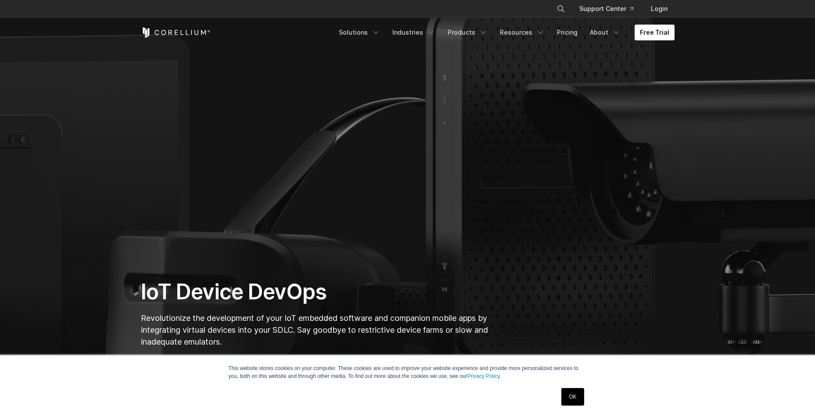  What do you see at coordinates (314, 330) in the screenshot?
I see `span: Revolutionize the development of your IoT embedded software and companion mobile apps by integrat...` at bounding box center [314, 330].